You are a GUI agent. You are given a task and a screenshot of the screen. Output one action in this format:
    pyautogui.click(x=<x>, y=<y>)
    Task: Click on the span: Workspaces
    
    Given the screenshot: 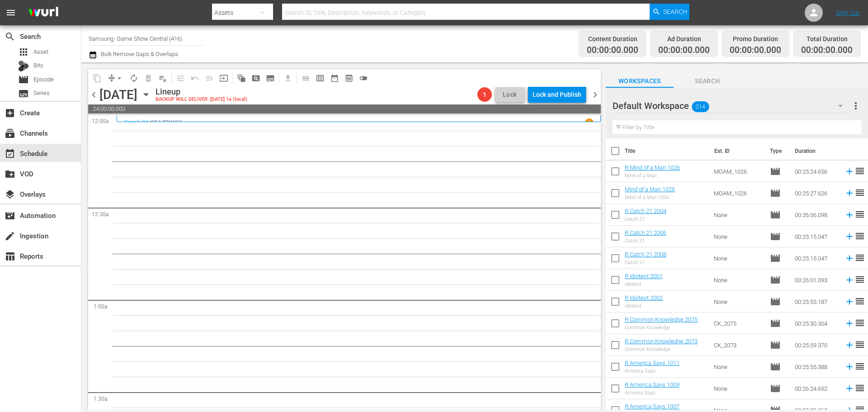 What is the action you would take?
    pyautogui.click(x=640, y=81)
    